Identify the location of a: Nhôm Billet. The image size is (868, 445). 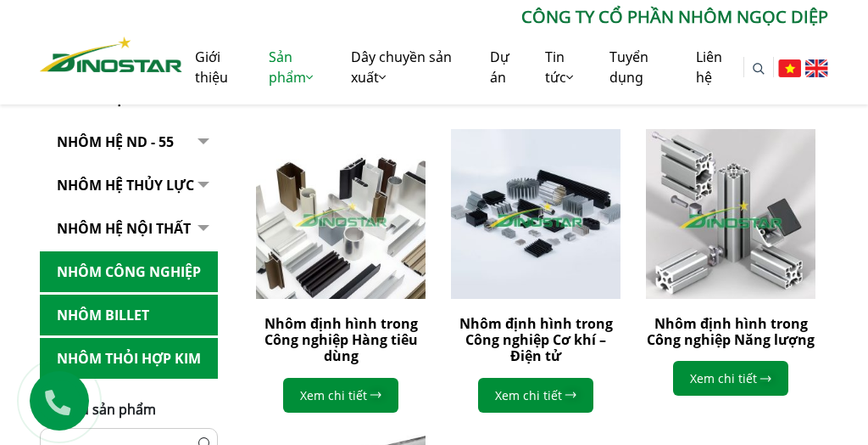
(129, 315).